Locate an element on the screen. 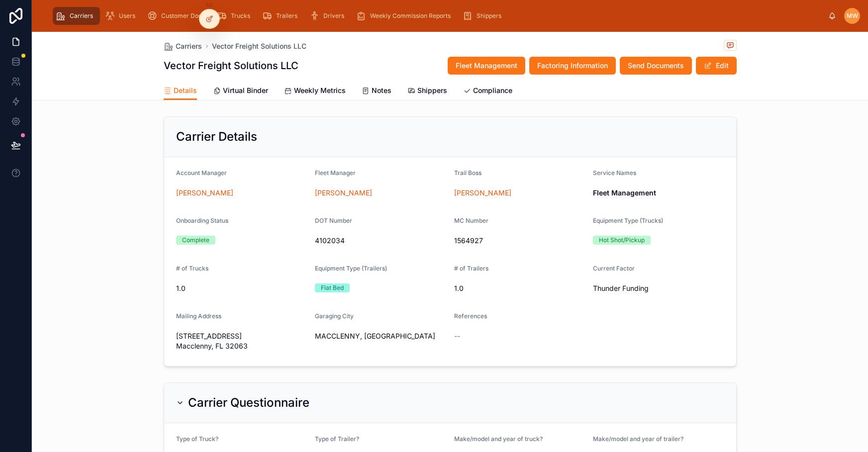 This screenshot has height=452, width=868. span: Weekly Commission Reports is located at coordinates (410, 16).